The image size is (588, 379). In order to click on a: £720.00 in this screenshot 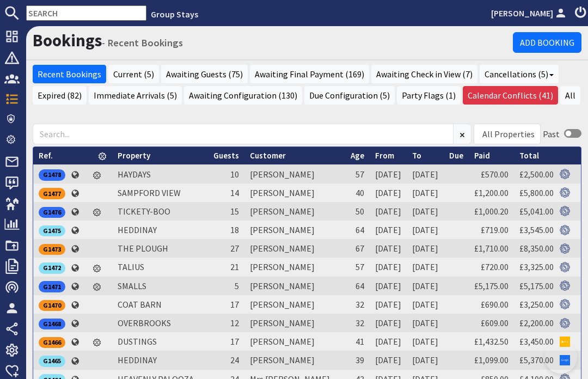, I will do `click(494, 267)`.